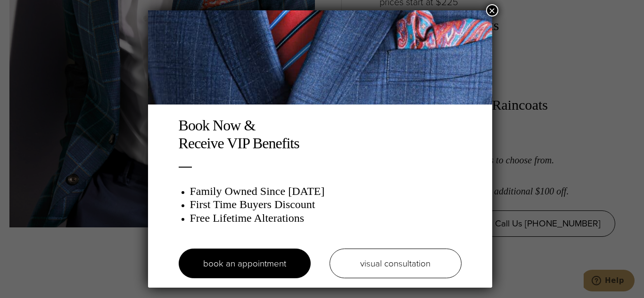  Describe the element at coordinates (30, 11) in the screenshot. I see `span: Help` at that location.